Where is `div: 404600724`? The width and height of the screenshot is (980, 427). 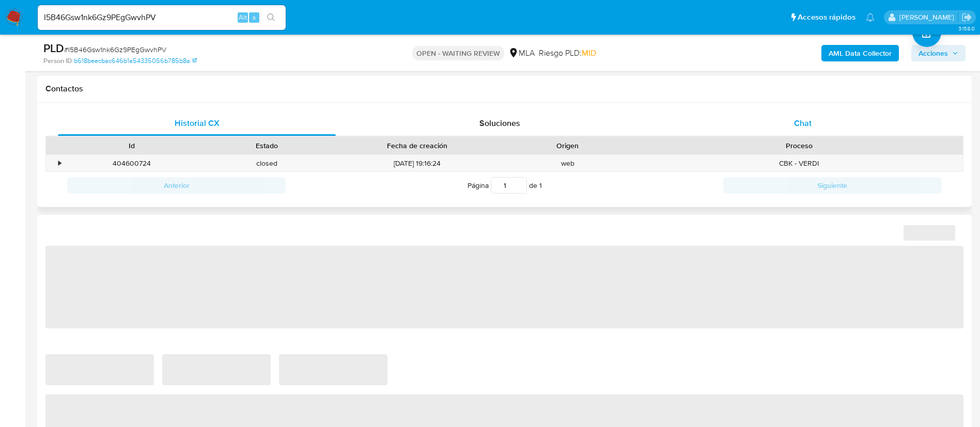
div: 404600724 is located at coordinates (132, 163).